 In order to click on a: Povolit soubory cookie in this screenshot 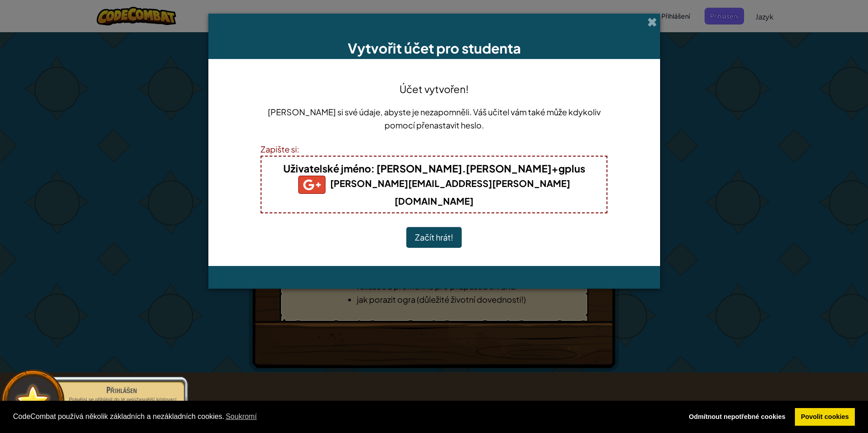, I will do `click(825, 417)`.